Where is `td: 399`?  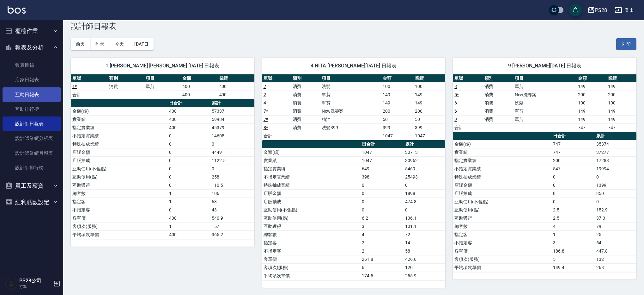
td: 399 is located at coordinates (397, 127).